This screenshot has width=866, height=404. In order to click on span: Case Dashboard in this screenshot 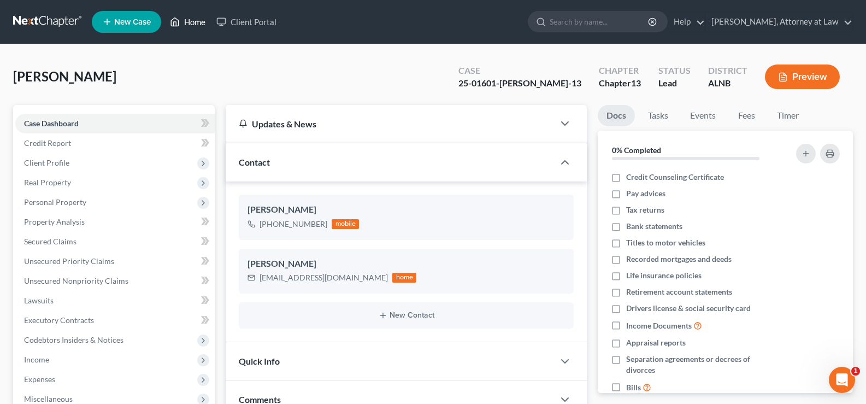, I will do `click(51, 123)`.